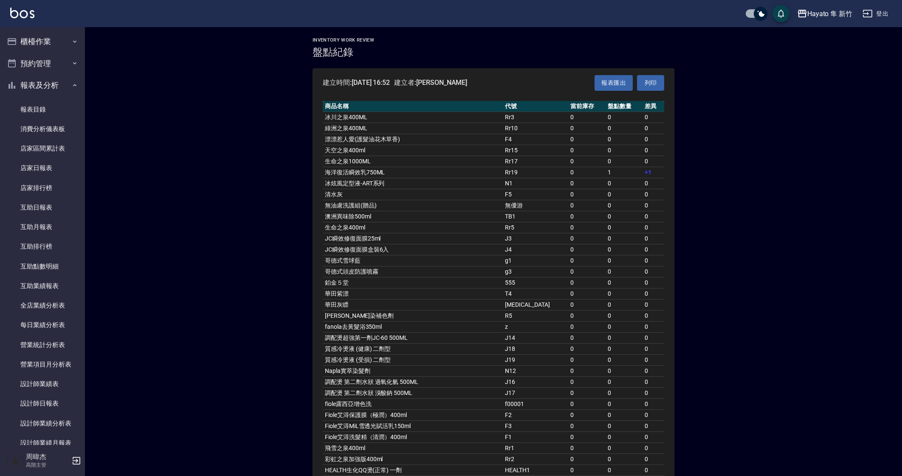 This screenshot has width=902, height=476. I want to click on a: 互助月報表, so click(42, 227).